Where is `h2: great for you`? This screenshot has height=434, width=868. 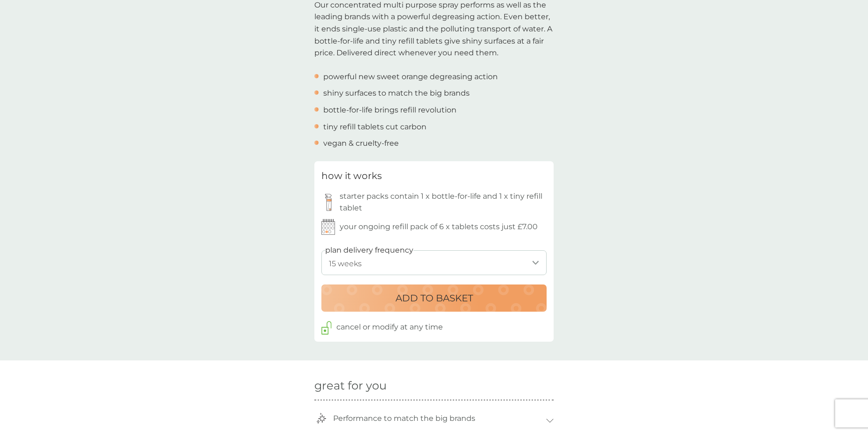
h2: great for you is located at coordinates (434, 386).